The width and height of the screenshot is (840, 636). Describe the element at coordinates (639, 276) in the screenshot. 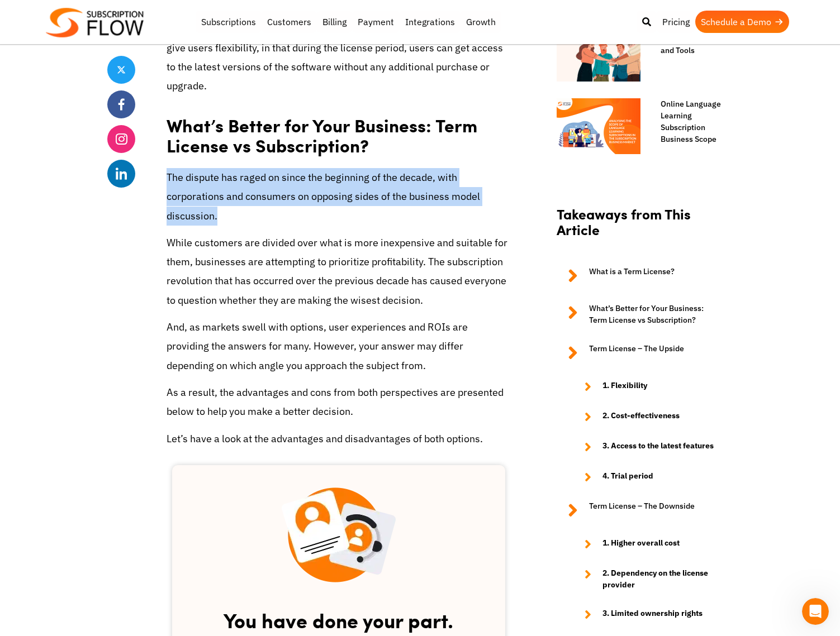

I see `a: What is a Term License?` at that location.